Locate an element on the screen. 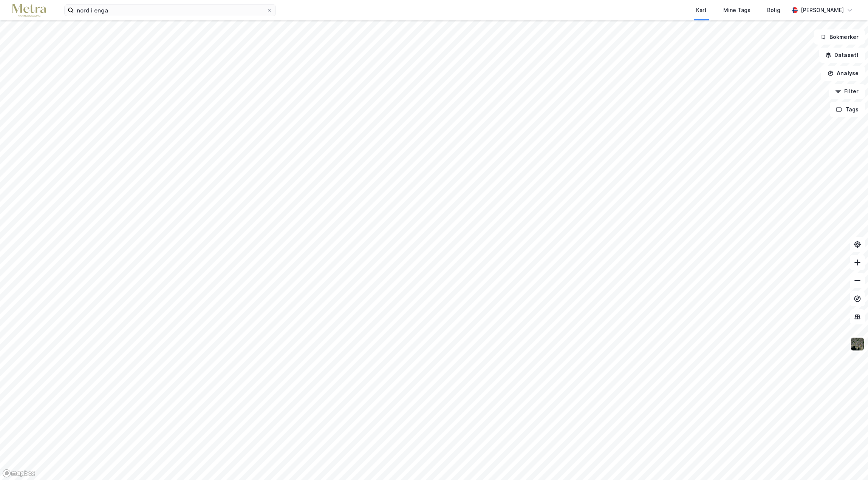 This screenshot has height=480, width=868. button: Analyse is located at coordinates (843, 73).